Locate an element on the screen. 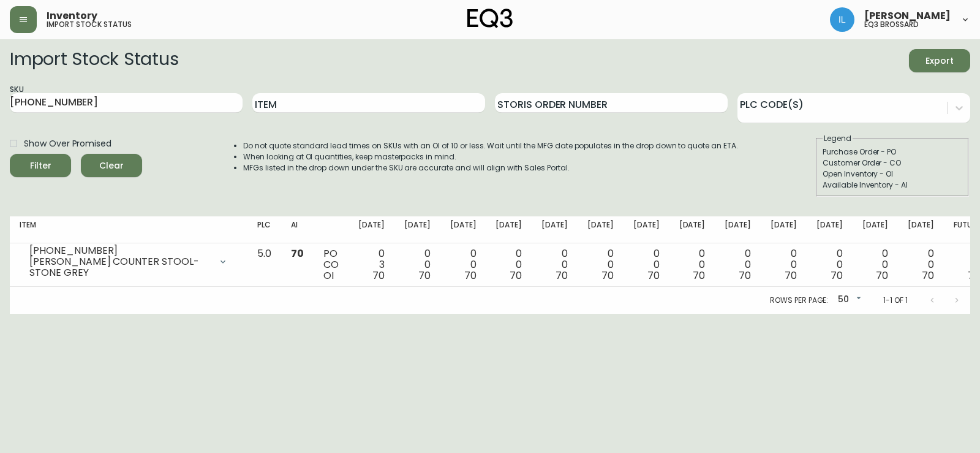 The image size is (980, 453). th: AI is located at coordinates (297, 230).